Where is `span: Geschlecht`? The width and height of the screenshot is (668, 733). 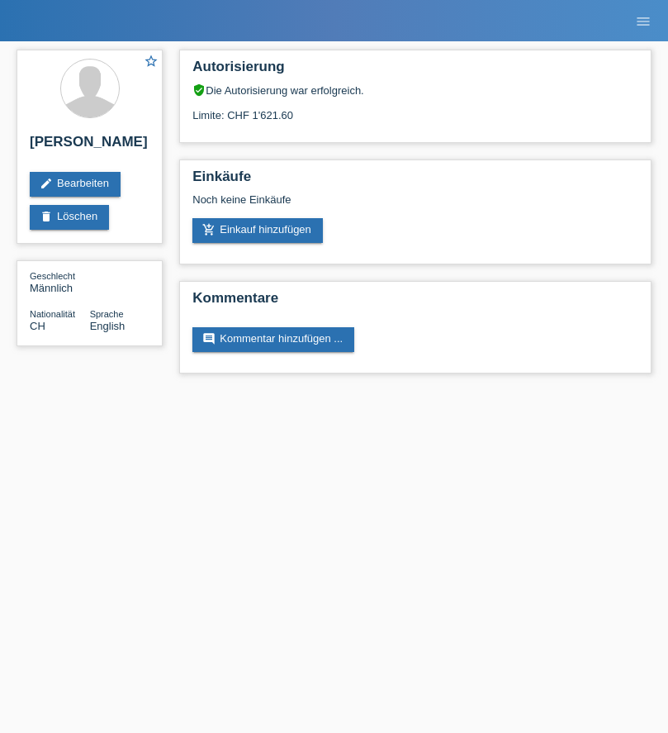
span: Geschlecht is located at coordinates (52, 276).